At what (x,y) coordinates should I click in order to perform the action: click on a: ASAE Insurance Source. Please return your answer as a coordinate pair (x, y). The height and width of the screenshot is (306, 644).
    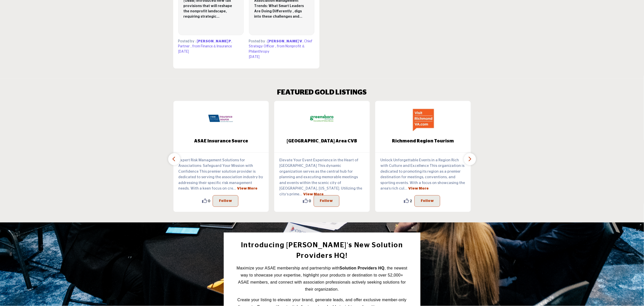
    Looking at the image, I should click on (221, 142).